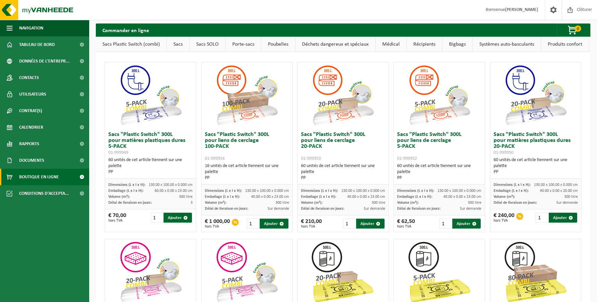  What do you see at coordinates (131, 44) in the screenshot?
I see `a: Sacs Plastic Switch (combi)` at bounding box center [131, 44].